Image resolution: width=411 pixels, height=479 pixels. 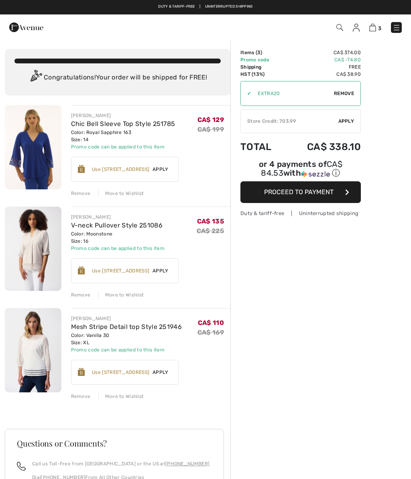 I want to click on td: Total, so click(x=262, y=147).